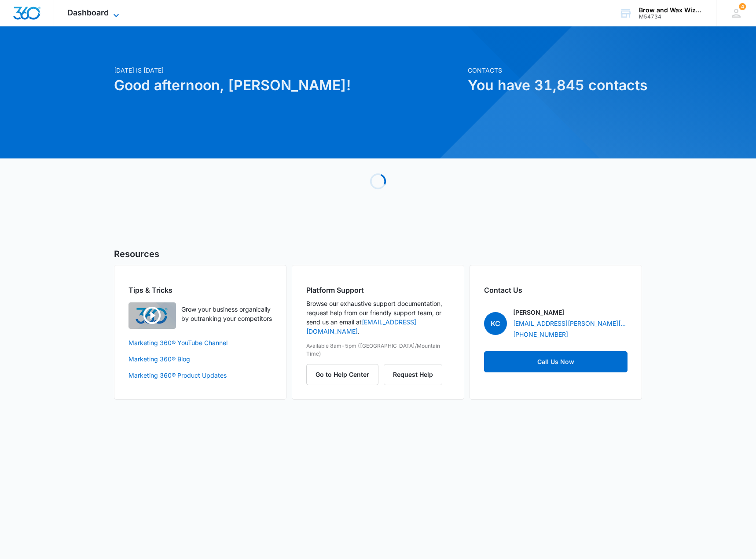 This screenshot has width=756, height=559. I want to click on h1: You have 31,845 contacts, so click(555, 85).